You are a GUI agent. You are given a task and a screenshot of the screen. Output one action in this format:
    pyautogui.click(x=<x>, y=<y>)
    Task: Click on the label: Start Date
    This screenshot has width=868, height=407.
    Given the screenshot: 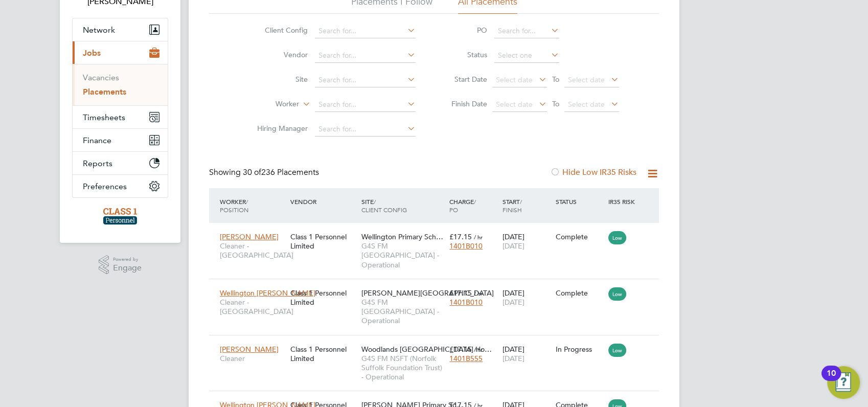 What is the action you would take?
    pyautogui.click(x=464, y=79)
    